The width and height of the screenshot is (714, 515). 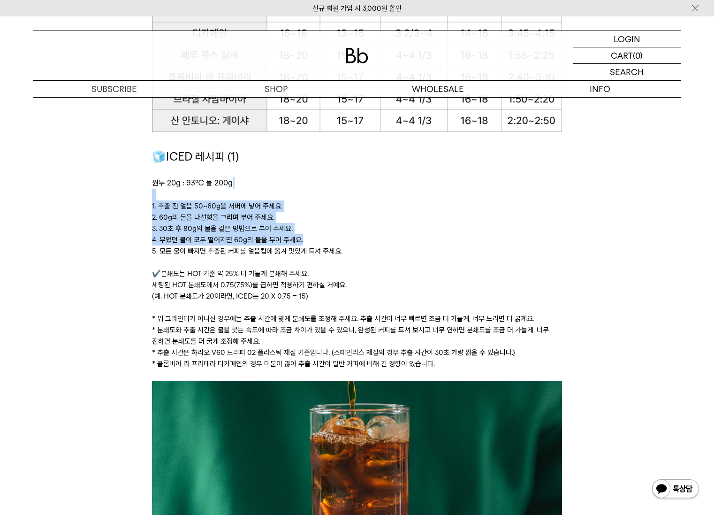 I want to click on a: LOGIN, so click(x=627, y=39).